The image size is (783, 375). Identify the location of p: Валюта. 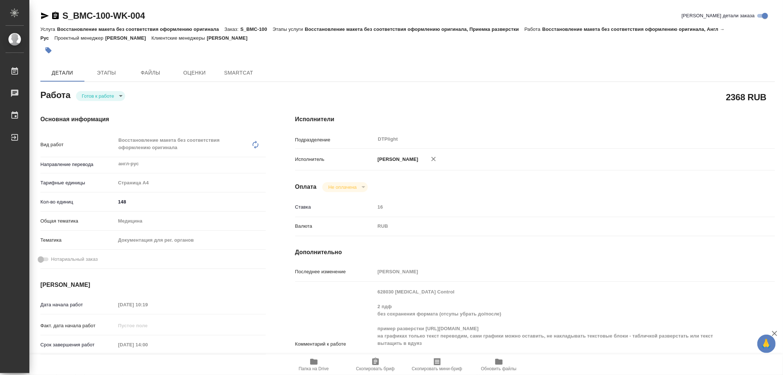
(335, 226).